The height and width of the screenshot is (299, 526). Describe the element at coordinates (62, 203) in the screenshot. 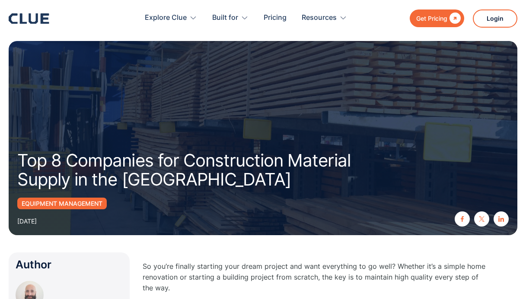

I see `div: Equipment Management` at that location.